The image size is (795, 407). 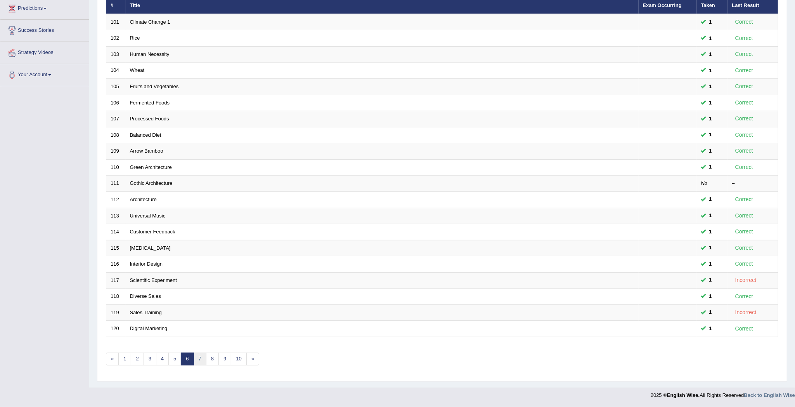 What do you see at coordinates (116, 54) in the screenshot?
I see `td: 103` at bounding box center [116, 54].